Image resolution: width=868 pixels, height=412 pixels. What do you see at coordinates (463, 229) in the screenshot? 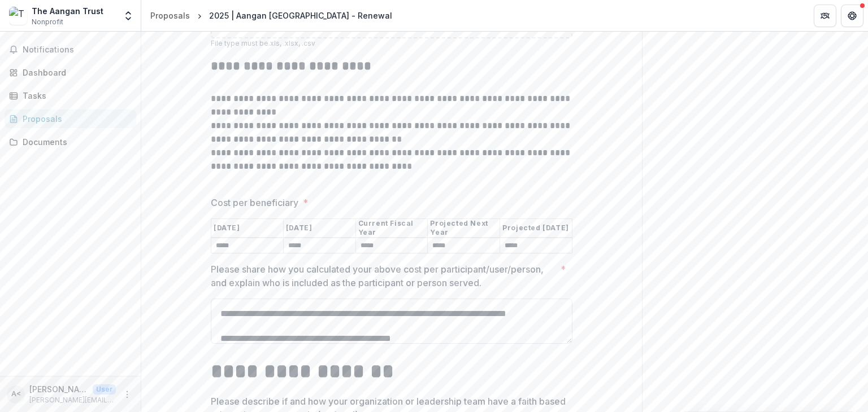
I see `th: Projected Next Year` at bounding box center [463, 229].